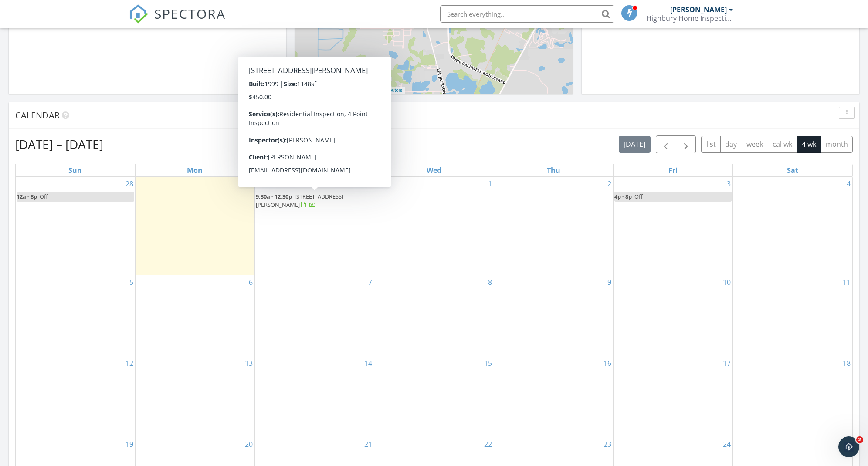  What do you see at coordinates (689, 18) in the screenshot?
I see `div: Highbury Home Inspection` at bounding box center [689, 18].